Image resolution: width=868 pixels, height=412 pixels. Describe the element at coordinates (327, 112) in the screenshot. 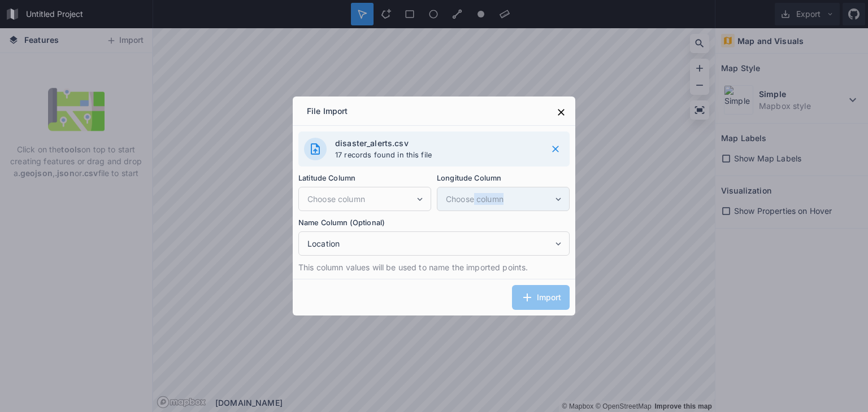

I see `div: File Import` at that location.